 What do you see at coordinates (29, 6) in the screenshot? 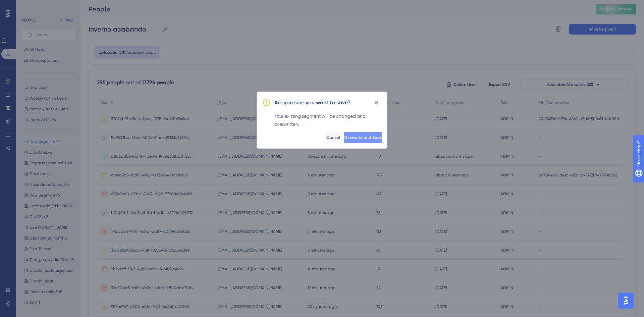
I see `span: Need Help?` at bounding box center [29, 6].